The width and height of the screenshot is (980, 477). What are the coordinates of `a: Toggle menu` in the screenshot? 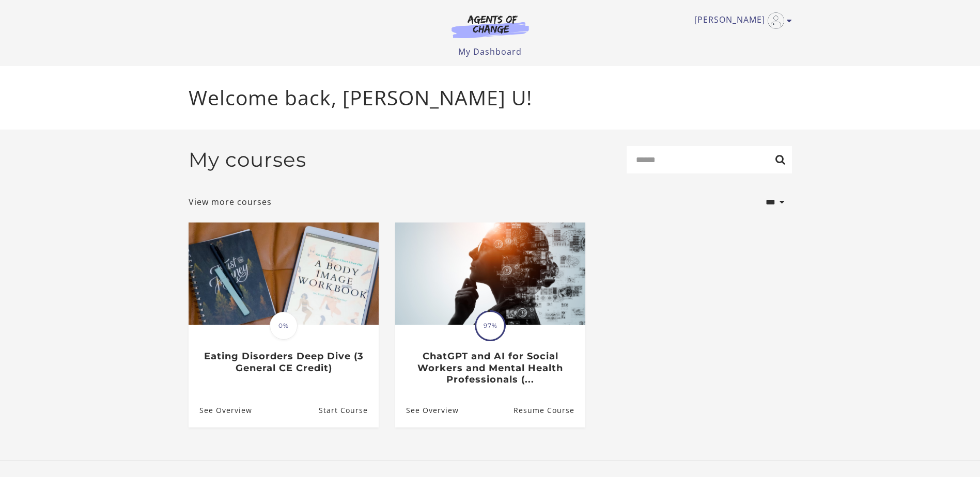 It's located at (741, 21).